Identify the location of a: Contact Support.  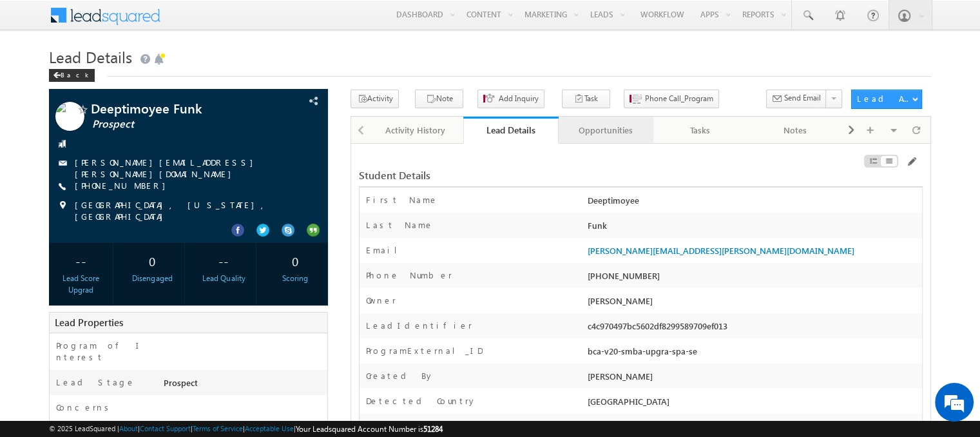
(165, 428).